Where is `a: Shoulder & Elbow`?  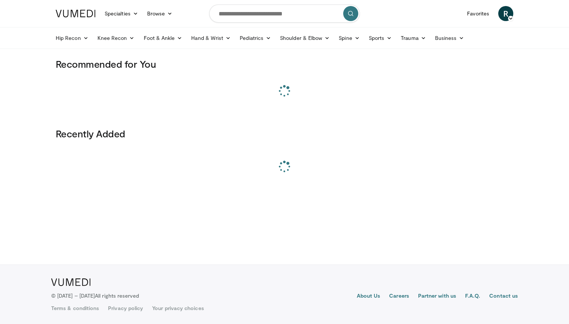 a: Shoulder & Elbow is located at coordinates (305, 38).